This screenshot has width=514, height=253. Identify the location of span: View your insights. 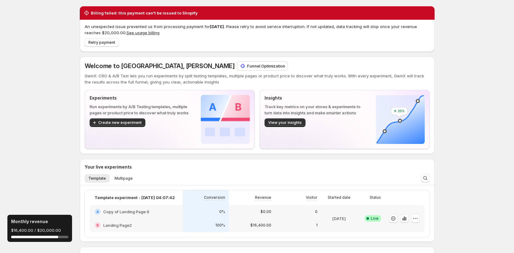
(285, 122).